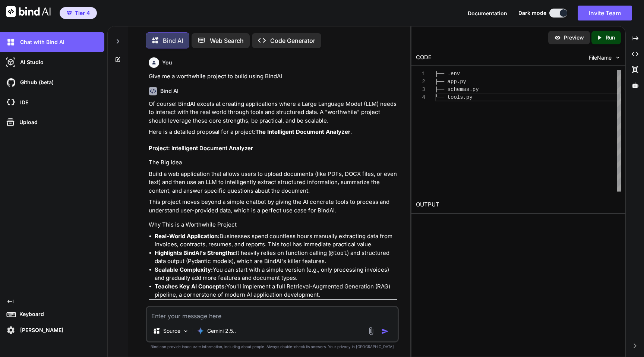  I want to click on button: premiumTier 4, so click(78, 13).